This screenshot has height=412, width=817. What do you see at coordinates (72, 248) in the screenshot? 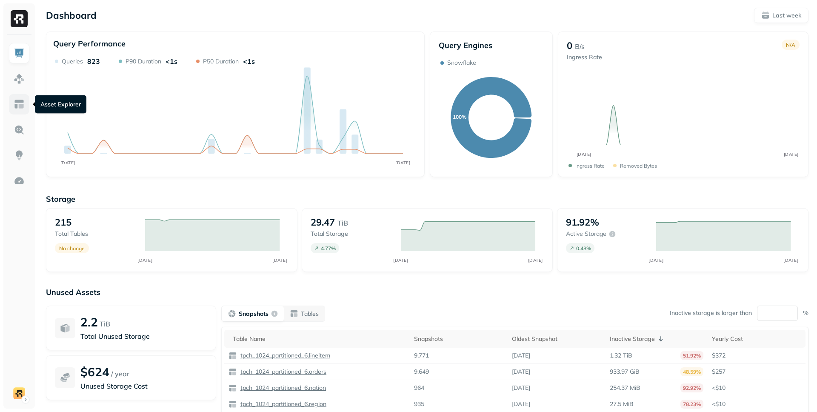
I see `p: No change` at bounding box center [72, 248].